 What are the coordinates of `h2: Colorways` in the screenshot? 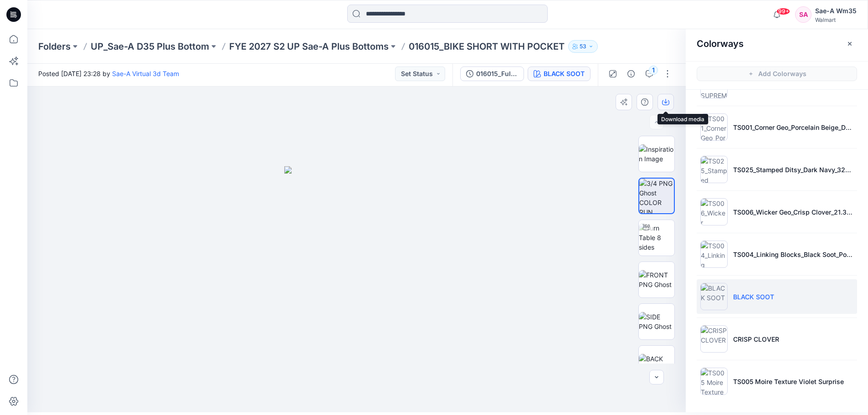 It's located at (720, 44).